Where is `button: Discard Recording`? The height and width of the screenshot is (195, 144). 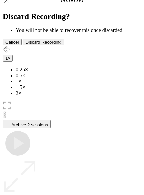 button: Discard Recording is located at coordinates (44, 42).